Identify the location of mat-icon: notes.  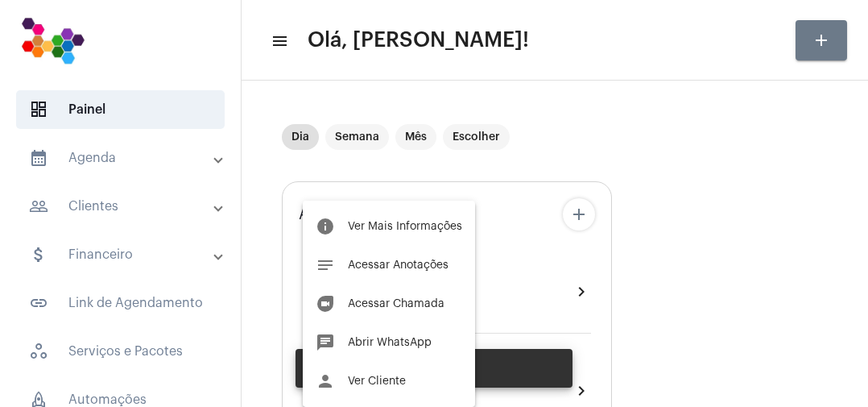
(325, 265).